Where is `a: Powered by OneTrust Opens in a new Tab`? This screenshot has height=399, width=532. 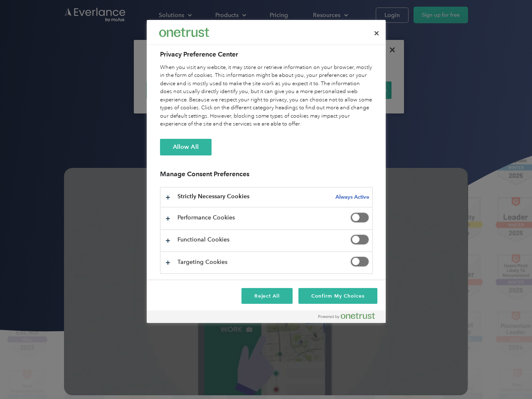
a: Powered by OneTrust Opens in a new Tab is located at coordinates (350, 318).